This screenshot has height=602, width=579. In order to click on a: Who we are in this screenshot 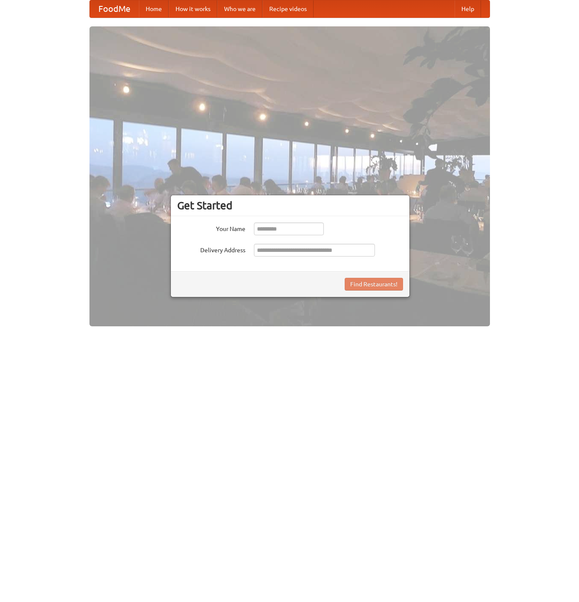, I will do `click(240, 9)`.